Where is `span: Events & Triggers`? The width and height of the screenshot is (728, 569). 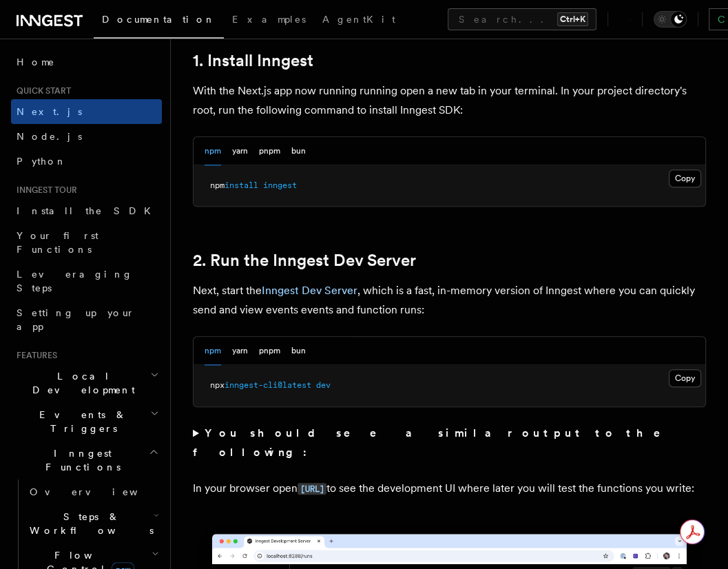 span: Events & Triggers is located at coordinates (80, 422).